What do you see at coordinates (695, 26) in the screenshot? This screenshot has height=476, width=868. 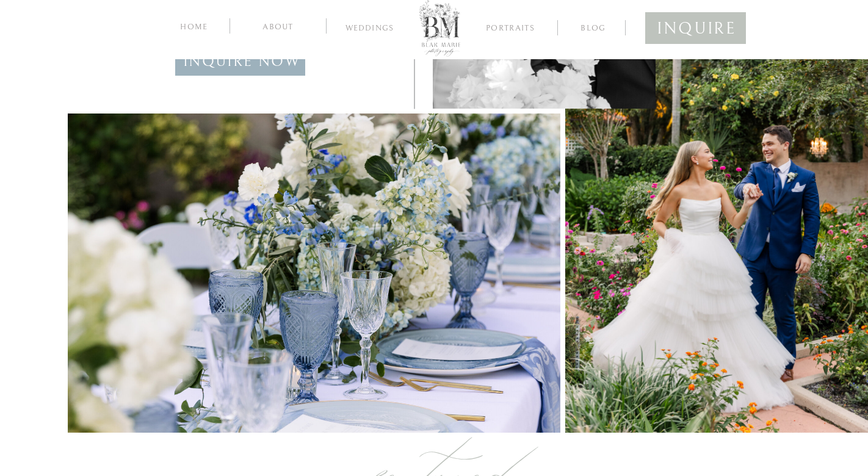 I see `nav: inquire` at bounding box center [695, 26].